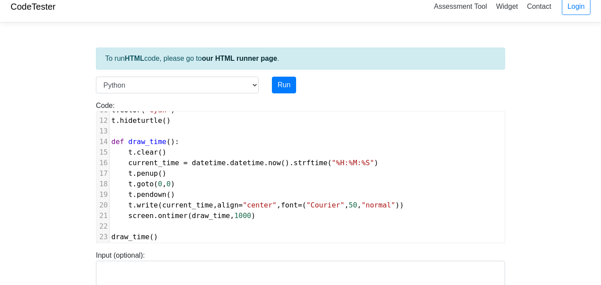  What do you see at coordinates (151, 194) in the screenshot?
I see `span: pendown` at bounding box center [151, 194].